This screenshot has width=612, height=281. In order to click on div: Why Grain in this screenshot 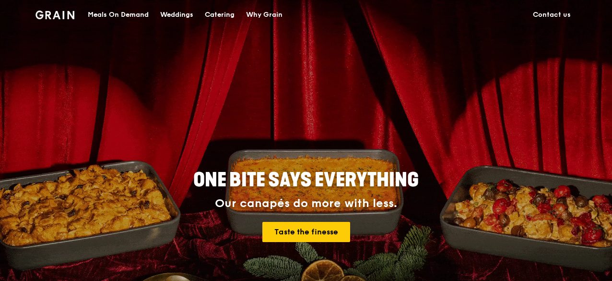, I will do `click(264, 15)`.